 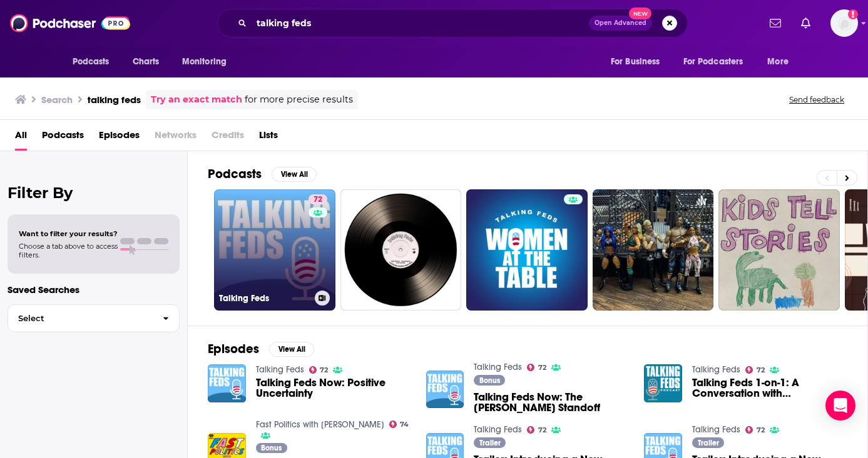 I want to click on span: 74, so click(x=404, y=425).